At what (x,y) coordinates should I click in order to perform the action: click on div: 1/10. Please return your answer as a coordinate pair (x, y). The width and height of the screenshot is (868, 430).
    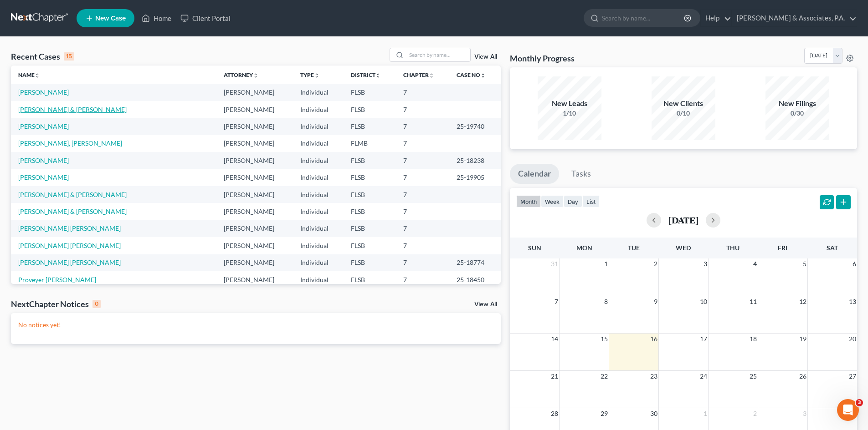
    Looking at the image, I should click on (569, 114).